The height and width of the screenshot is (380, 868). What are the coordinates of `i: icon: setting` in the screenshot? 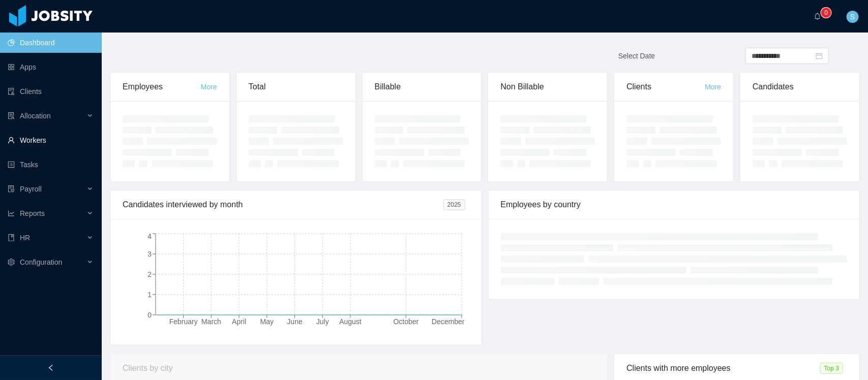 It's located at (11, 262).